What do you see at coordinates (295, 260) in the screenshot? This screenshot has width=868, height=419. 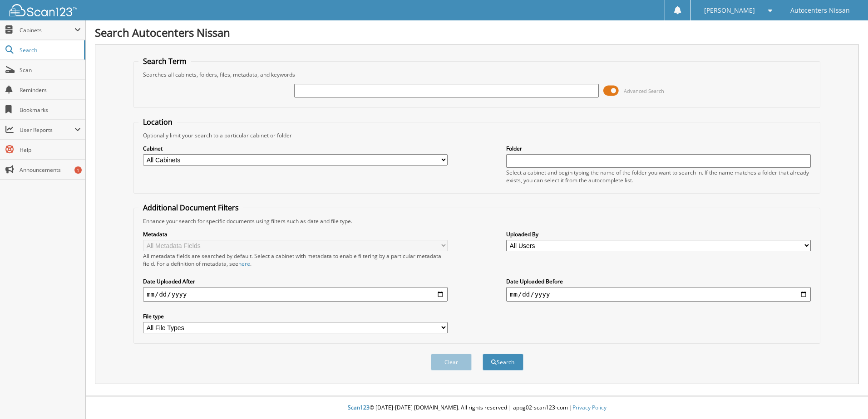 I see `div: All metadata fields are searched by default. Select a cabinet with metadata to enable filtering b...` at bounding box center [295, 260].